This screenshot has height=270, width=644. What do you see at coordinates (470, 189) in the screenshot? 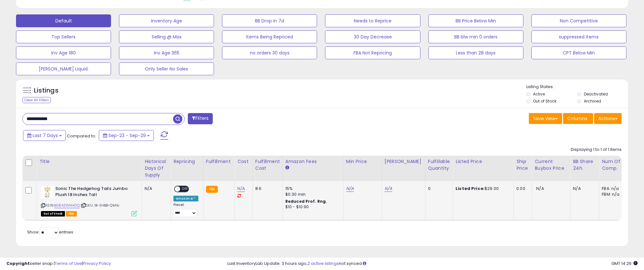
I see `b: Listed Price:` at bounding box center [470, 189].